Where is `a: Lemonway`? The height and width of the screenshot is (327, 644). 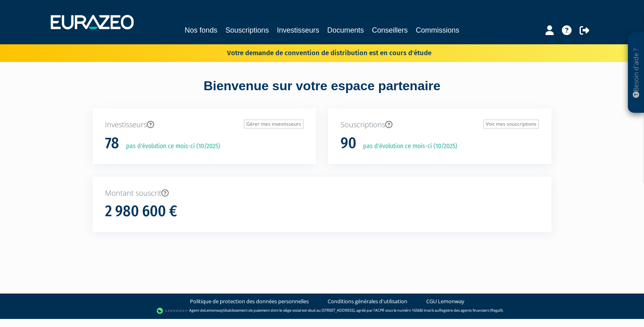 a: Lemonway is located at coordinates (214, 311).